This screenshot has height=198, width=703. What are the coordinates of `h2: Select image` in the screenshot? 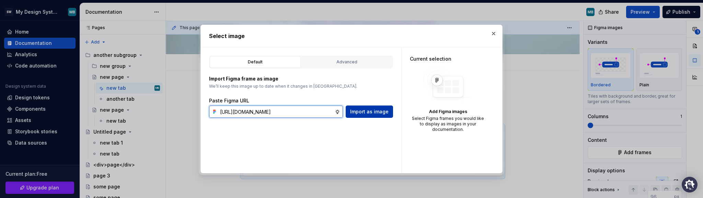 It's located at (351, 36).